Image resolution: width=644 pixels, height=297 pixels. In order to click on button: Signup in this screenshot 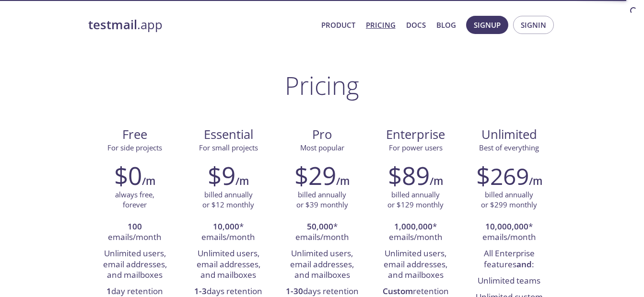, I will do `click(488, 25)`.